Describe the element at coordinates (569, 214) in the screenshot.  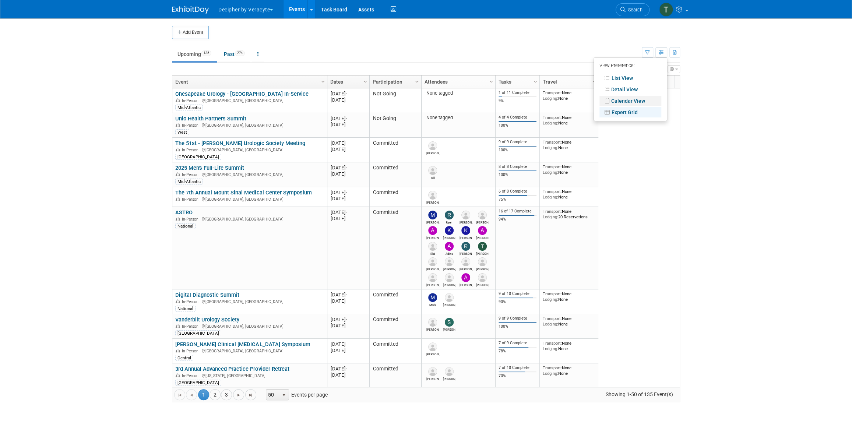
I see `div: None 20 Reservations` at that location.